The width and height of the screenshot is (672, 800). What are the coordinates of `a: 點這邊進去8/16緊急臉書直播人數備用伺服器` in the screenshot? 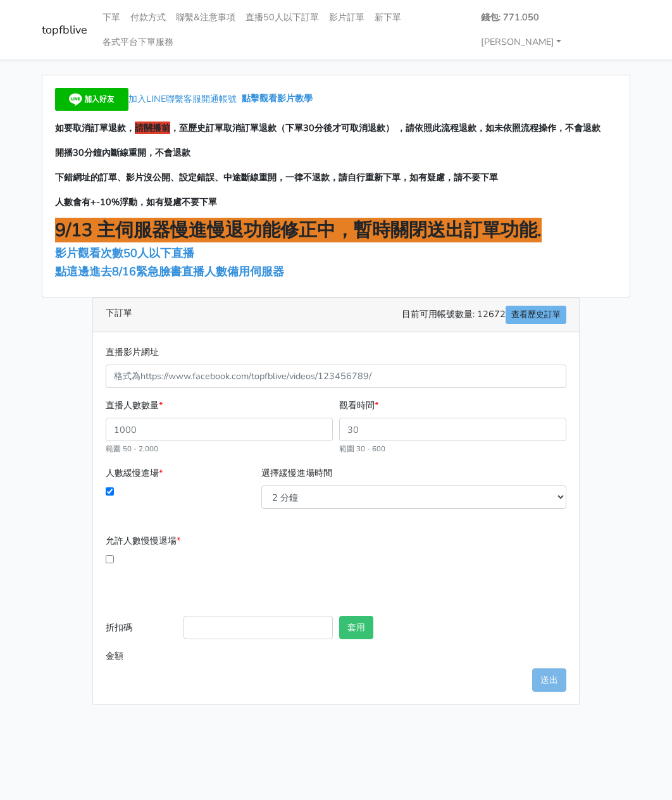 It's located at (169, 271).